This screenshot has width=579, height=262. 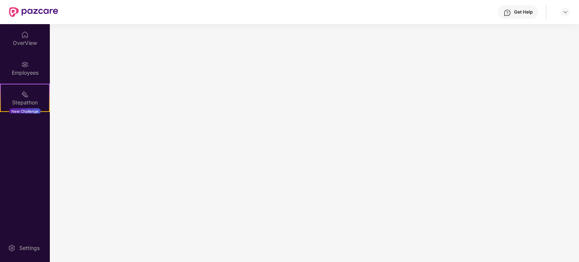 What do you see at coordinates (565, 12) in the screenshot?
I see `img: svg+xml;base64,PHN2ZyBpZD0iRHJvcGRvd24tMzJ4MzIiIHhtbG5zPSJodHRwOi8vd3d3LnczLm9yZy8yMDAwL3N2ZyIgd2...` at bounding box center [565, 12].